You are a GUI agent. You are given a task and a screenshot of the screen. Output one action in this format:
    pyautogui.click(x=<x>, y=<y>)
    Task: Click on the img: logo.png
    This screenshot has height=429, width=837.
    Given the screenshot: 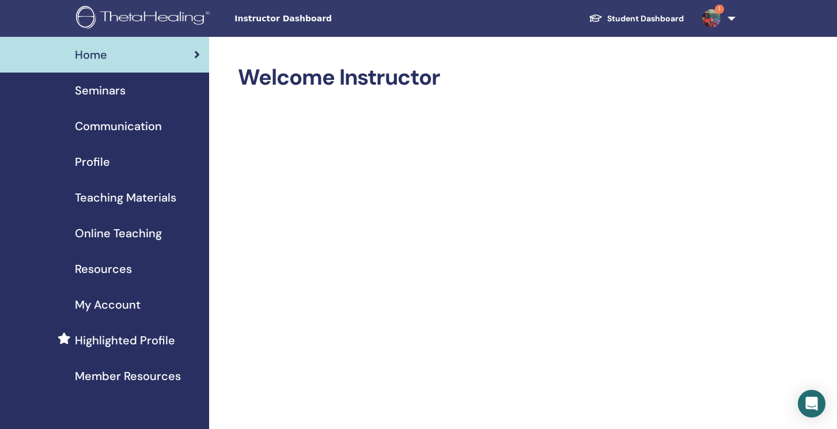 What is the action you would take?
    pyautogui.click(x=145, y=18)
    